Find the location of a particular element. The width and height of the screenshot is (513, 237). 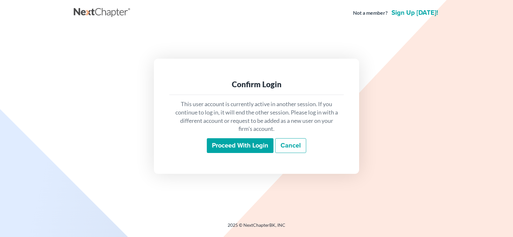

a: Cancel is located at coordinates (290, 146).